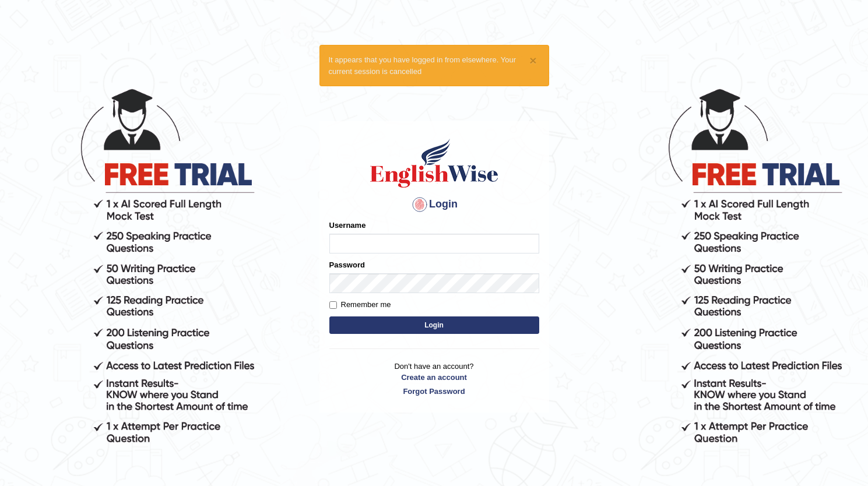 This screenshot has height=486, width=868. I want to click on button: Login, so click(434, 325).